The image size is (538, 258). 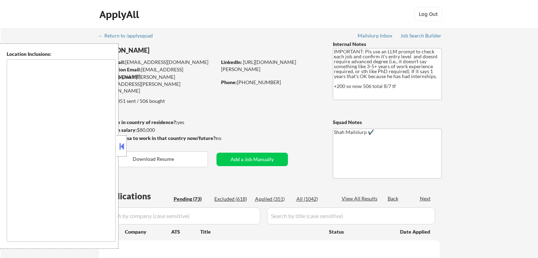 I want to click on div: Internal Notes, so click(x=387, y=44).